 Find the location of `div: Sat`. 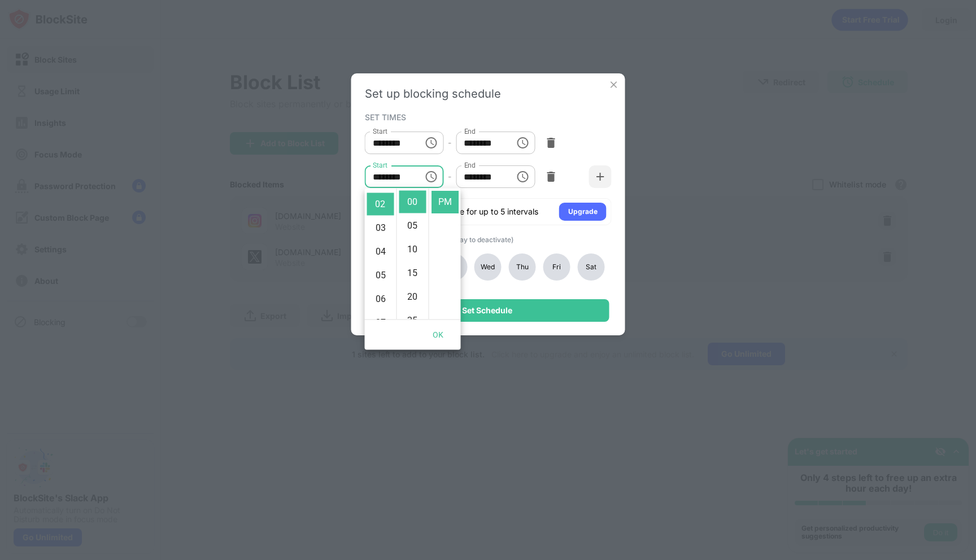

div: Sat is located at coordinates (590, 267).